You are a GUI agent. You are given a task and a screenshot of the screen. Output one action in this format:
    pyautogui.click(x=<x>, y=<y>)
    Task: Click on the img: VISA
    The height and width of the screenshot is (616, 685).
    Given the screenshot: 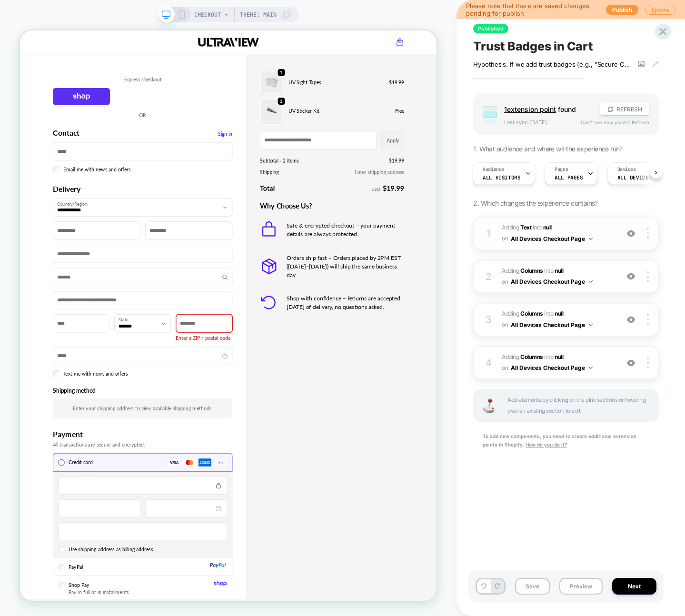 What is the action you would take?
    pyautogui.click(x=206, y=576)
    